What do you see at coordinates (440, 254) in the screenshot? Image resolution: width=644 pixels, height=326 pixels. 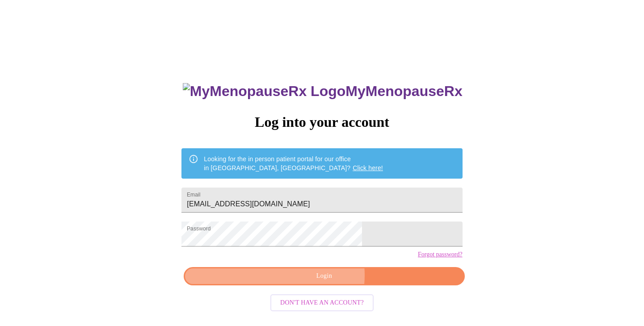 I see `a: Forgot password?` at bounding box center [440, 254].